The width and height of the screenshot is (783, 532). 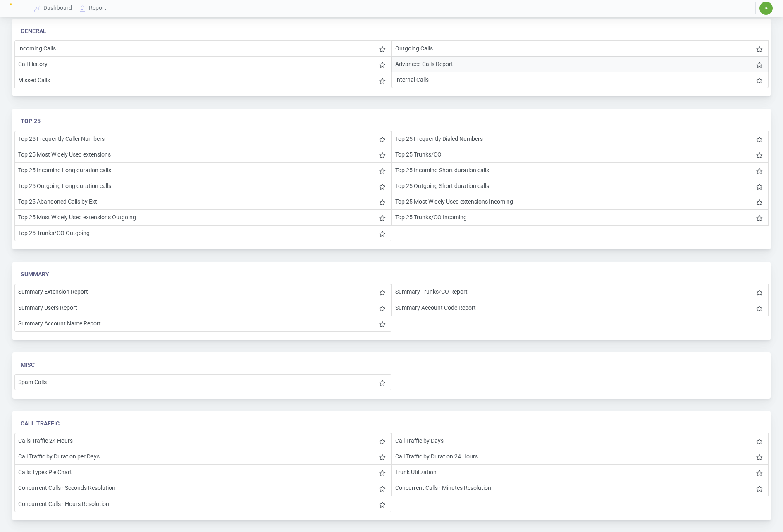 I want to click on li: Outgoing Calls, so click(x=580, y=48).